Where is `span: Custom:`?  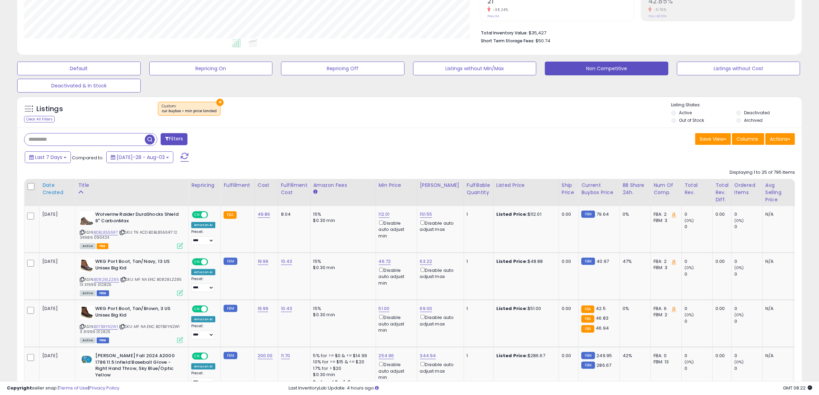
span: Custom: is located at coordinates (189, 109).